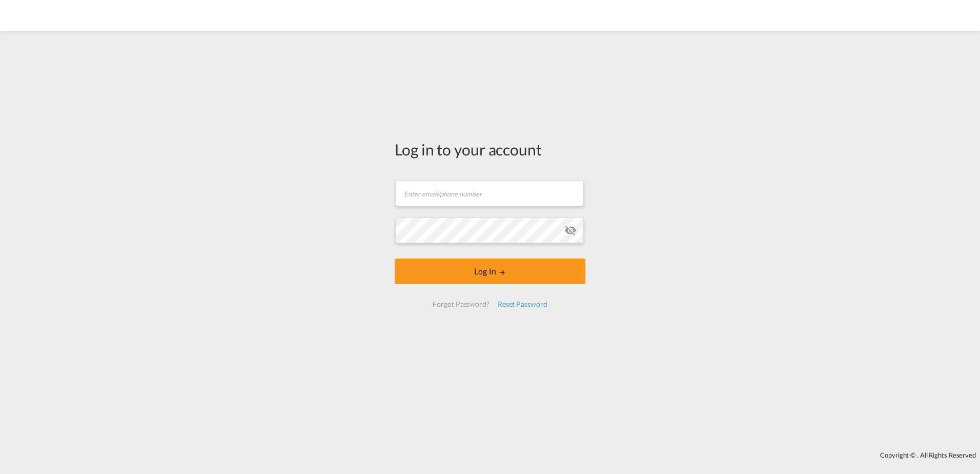 This screenshot has width=980, height=474. What do you see at coordinates (490, 271) in the screenshot?
I see `button: LOGIN` at bounding box center [490, 271].